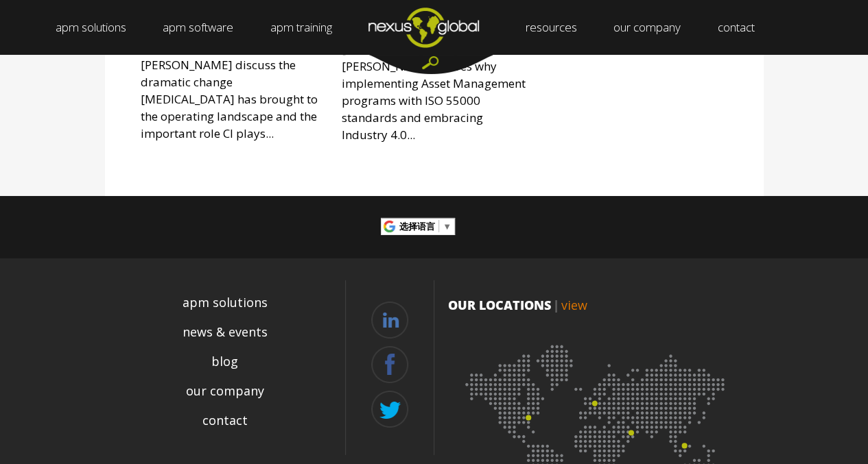 The height and width of the screenshot is (464, 868). I want to click on div: Navigation Menu, so click(225, 375).